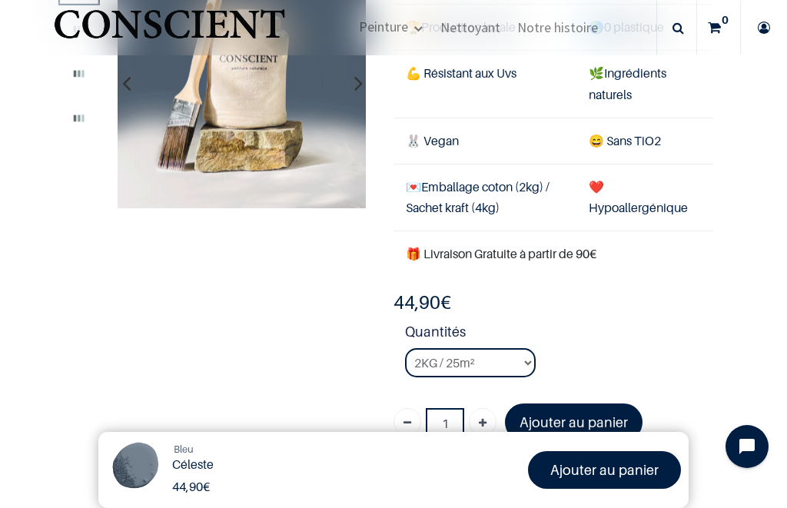 This screenshot has height=508, width=787. What do you see at coordinates (645, 84) in the screenshot?
I see `td: Ingrédients naturels` at bounding box center [645, 84].